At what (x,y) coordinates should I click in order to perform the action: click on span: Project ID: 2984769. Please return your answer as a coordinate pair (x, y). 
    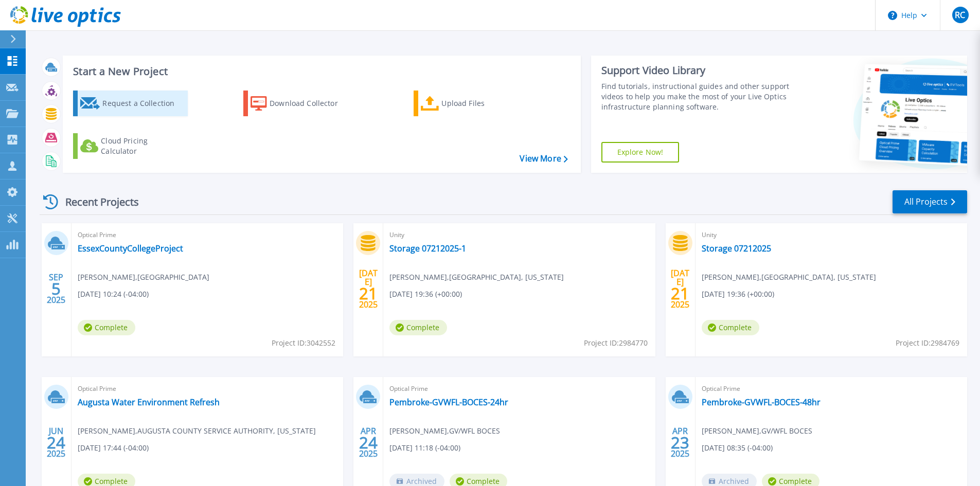
    Looking at the image, I should click on (927, 343).